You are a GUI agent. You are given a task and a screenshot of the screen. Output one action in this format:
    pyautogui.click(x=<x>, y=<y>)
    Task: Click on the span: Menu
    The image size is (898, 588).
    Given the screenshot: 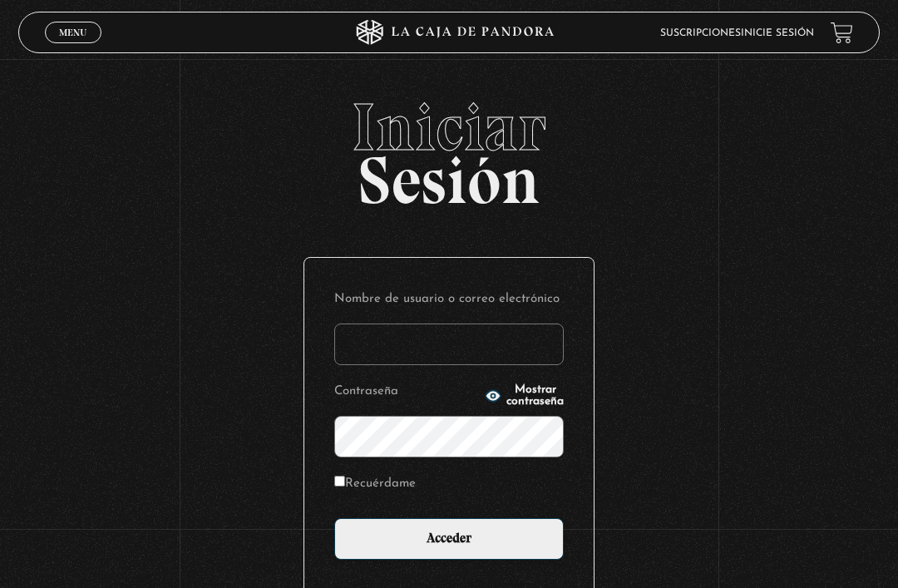 What is the action you would take?
    pyautogui.click(x=72, y=32)
    